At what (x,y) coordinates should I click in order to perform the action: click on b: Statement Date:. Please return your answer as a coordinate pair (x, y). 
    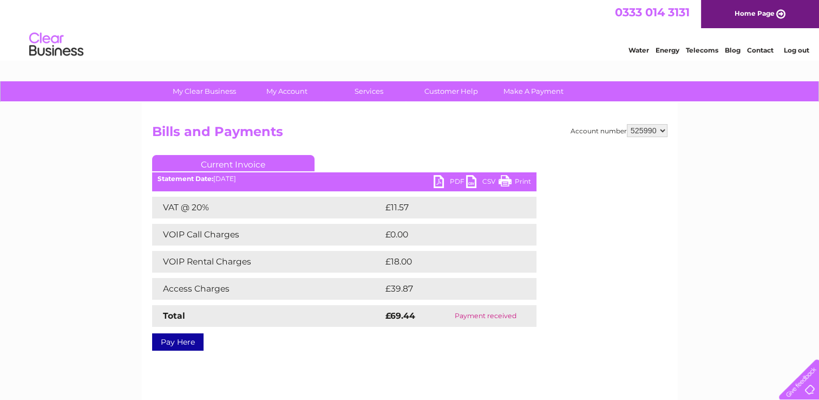
    Looking at the image, I should click on (185, 178).